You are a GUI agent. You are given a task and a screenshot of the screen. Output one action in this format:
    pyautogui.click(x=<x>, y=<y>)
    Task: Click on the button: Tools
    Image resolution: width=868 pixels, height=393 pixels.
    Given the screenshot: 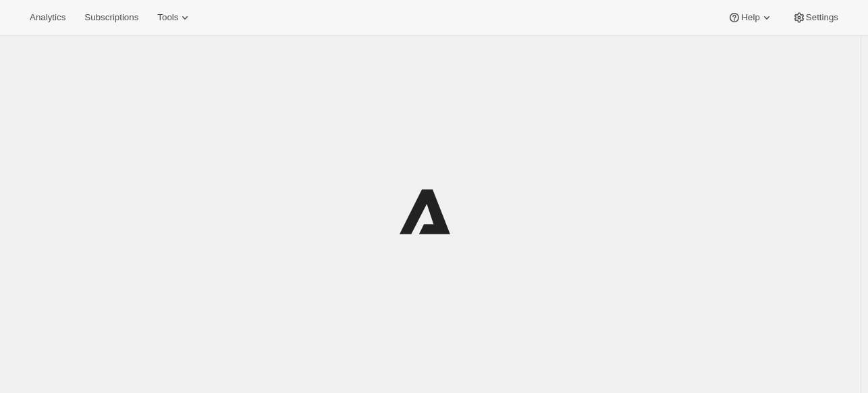 What is the action you would take?
    pyautogui.click(x=174, y=18)
    